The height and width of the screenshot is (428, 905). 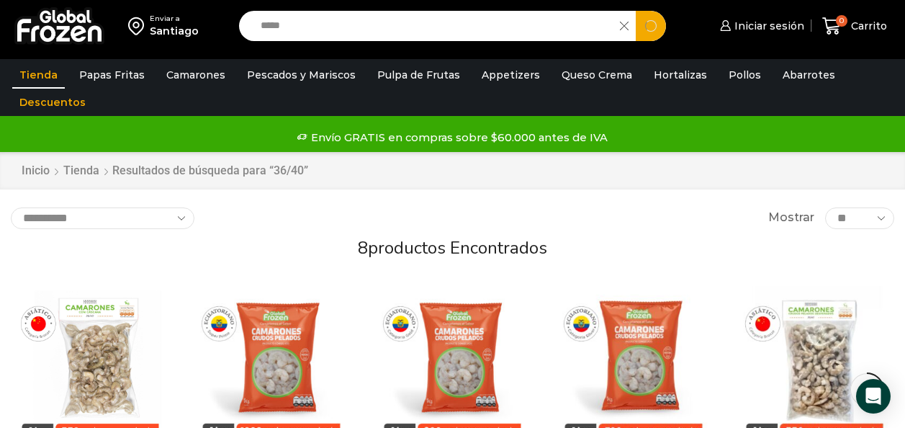 I want to click on a: Hortalizas, so click(x=680, y=75).